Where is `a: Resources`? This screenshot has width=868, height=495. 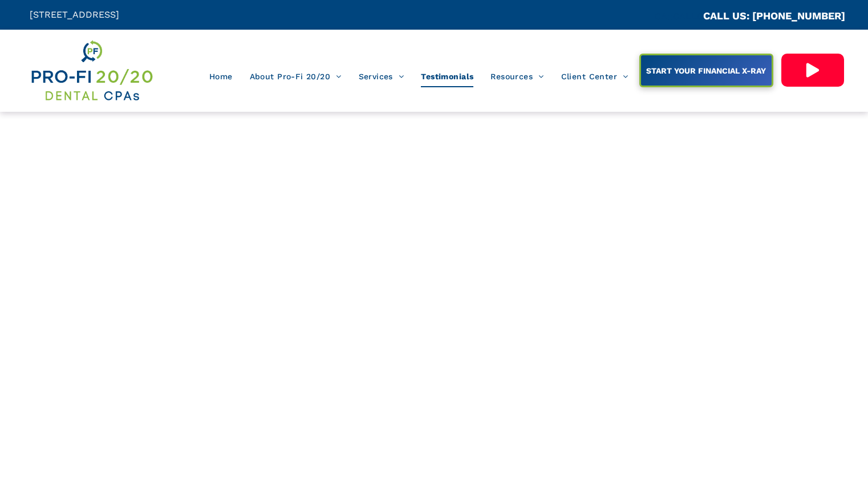 a: Resources is located at coordinates (516, 77).